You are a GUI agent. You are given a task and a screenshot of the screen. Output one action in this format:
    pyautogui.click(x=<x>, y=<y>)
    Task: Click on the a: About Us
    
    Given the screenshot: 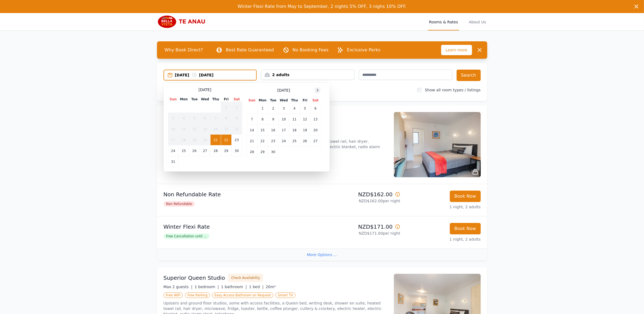 What is the action you would take?
    pyautogui.click(x=477, y=22)
    